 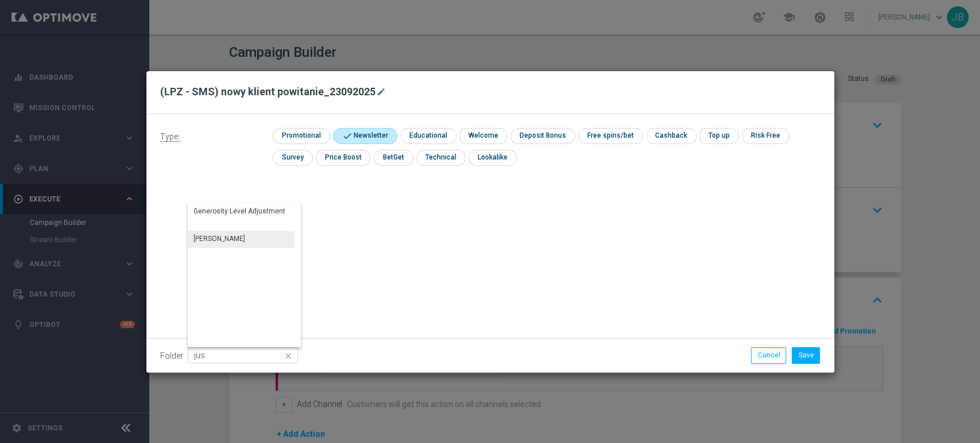 I want to click on i: mode_edit, so click(x=382, y=92).